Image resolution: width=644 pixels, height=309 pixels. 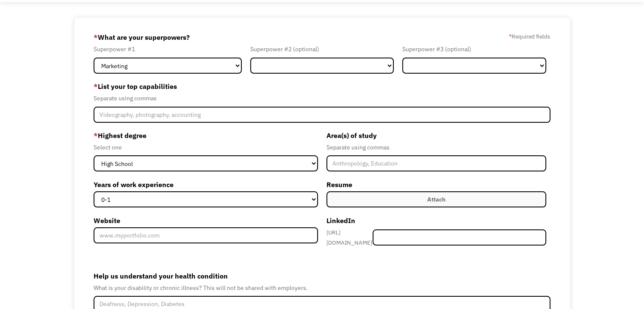 What do you see at coordinates (142, 38) in the screenshot?
I see `label: What are your superpowers?` at bounding box center [142, 38].